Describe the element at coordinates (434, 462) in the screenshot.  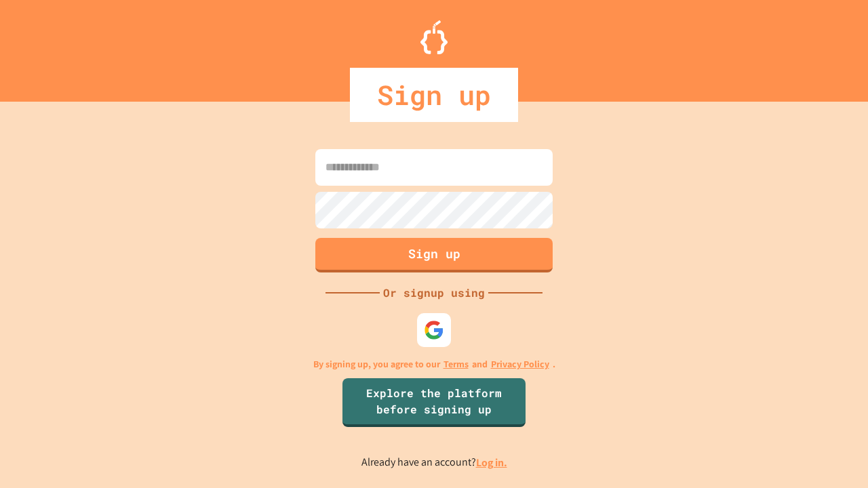
I see `p: Already have an account?` at that location.